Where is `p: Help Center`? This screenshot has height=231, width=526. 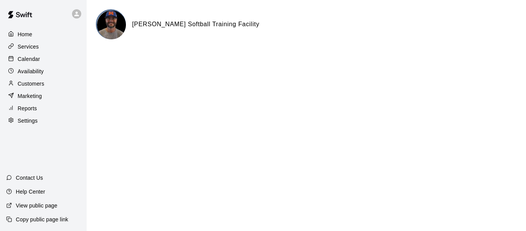 p: Help Center is located at coordinates (30, 191).